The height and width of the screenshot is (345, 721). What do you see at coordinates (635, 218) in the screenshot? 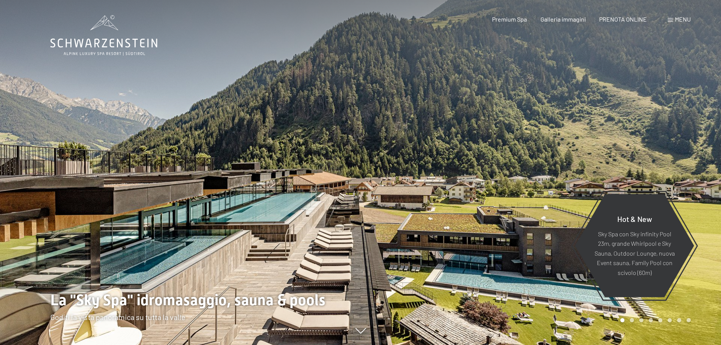
I see `span: Hot & New` at bounding box center [635, 218].